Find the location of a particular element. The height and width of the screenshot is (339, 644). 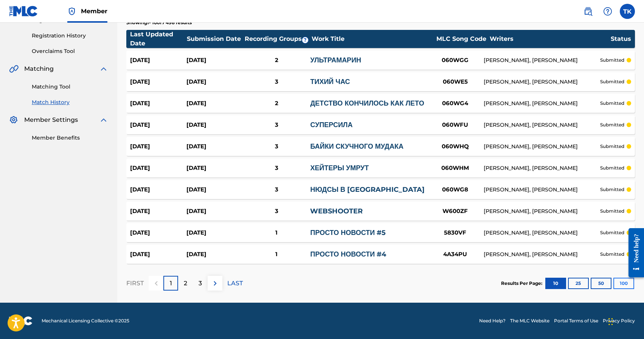

a: БАЙКИ СКУЧНОГО МУДАКА is located at coordinates (356, 147).